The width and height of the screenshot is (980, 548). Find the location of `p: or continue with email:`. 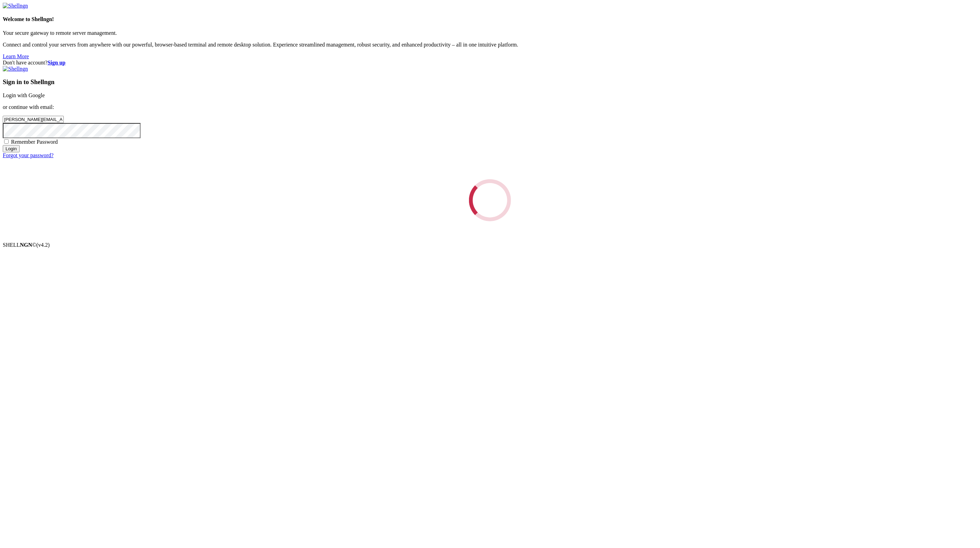

p: or continue with email: is located at coordinates (490, 107).